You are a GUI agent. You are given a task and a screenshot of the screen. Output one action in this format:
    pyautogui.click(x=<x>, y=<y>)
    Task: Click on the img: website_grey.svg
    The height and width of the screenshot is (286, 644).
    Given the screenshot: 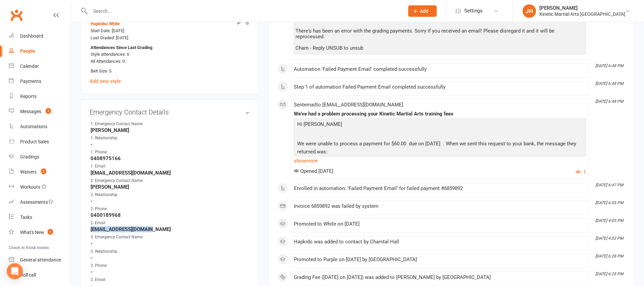 What is the action you would take?
    pyautogui.click(x=13, y=20)
    